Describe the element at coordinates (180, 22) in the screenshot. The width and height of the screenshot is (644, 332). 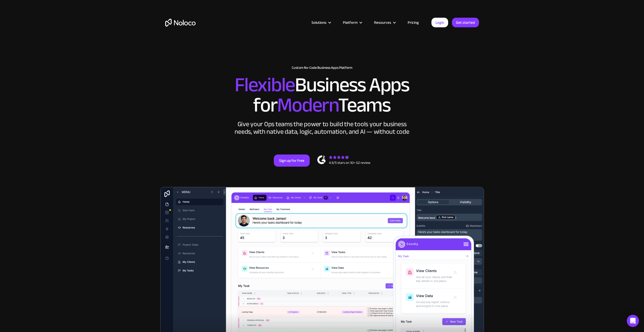
I see `a: home` at that location.